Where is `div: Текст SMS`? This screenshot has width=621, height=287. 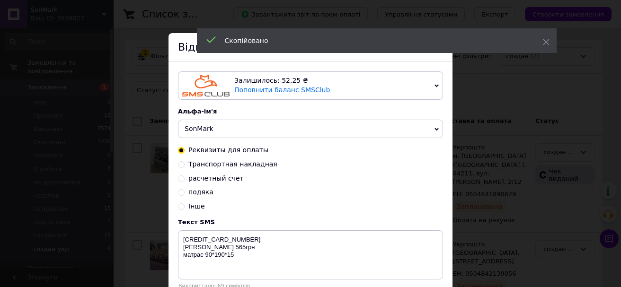 div: Текст SMS is located at coordinates (311, 222).